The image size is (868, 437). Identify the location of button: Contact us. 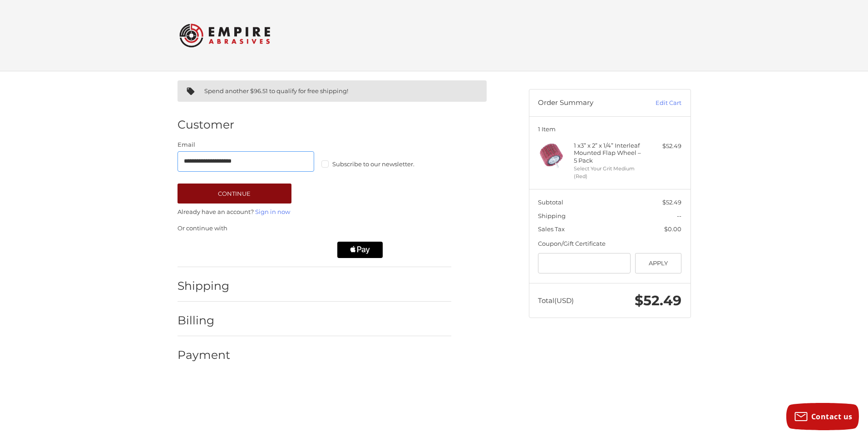
(822, 416).